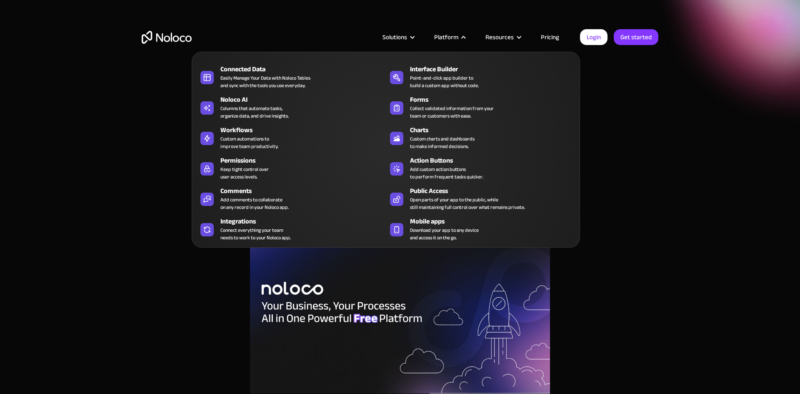 Image resolution: width=800 pixels, height=394 pixels. Describe the element at coordinates (494, 191) in the screenshot. I see `div: Public Access` at that location.